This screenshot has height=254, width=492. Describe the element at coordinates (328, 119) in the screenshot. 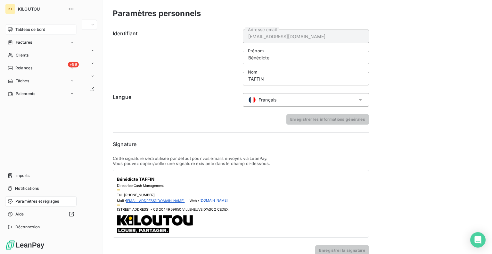

I see `button: Enregistrer les informations générales` at that location.